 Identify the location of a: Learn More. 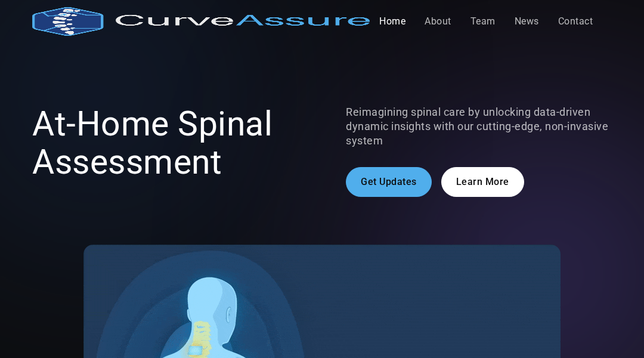
(483, 182).